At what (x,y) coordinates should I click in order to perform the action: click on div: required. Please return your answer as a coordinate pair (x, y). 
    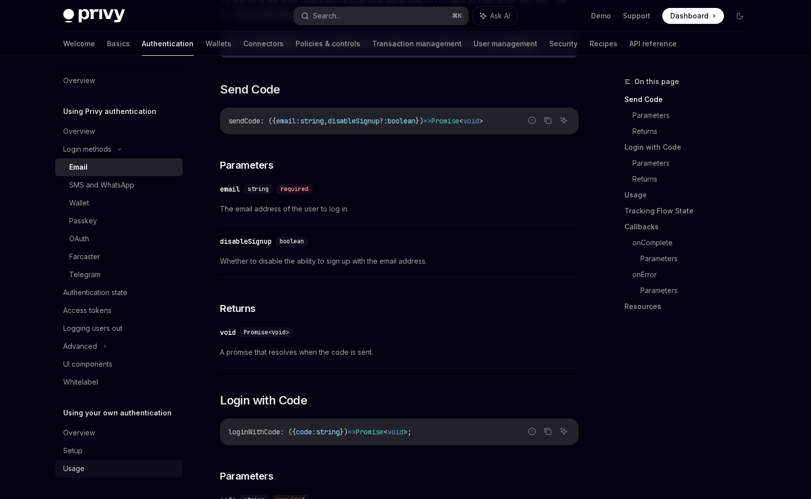
    Looking at the image, I should click on (295, 189).